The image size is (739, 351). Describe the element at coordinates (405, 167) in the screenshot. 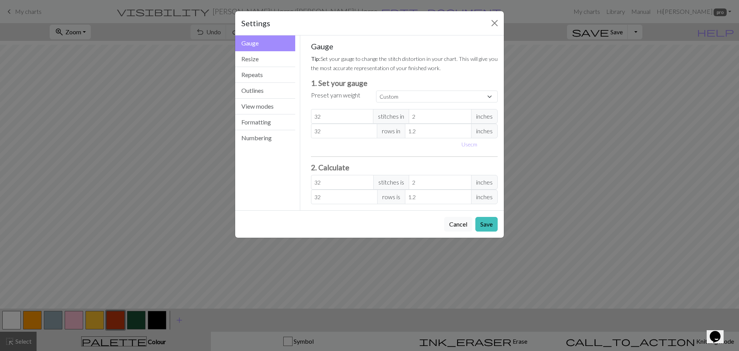

I see `h3: 2. Calculate` at that location.